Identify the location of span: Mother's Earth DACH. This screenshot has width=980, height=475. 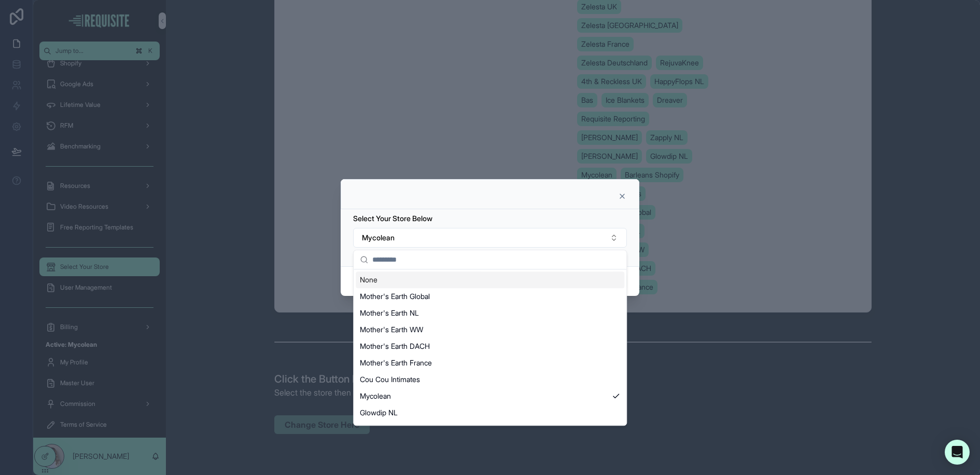
(395, 346).